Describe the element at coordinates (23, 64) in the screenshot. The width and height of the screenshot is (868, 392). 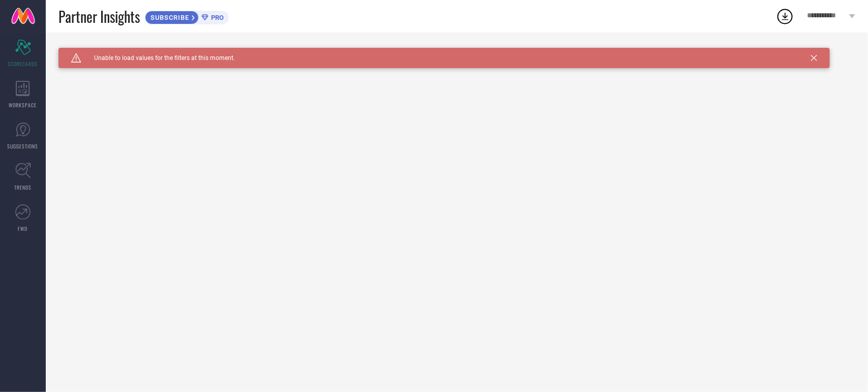
I see `span: SCORECARDS` at that location.